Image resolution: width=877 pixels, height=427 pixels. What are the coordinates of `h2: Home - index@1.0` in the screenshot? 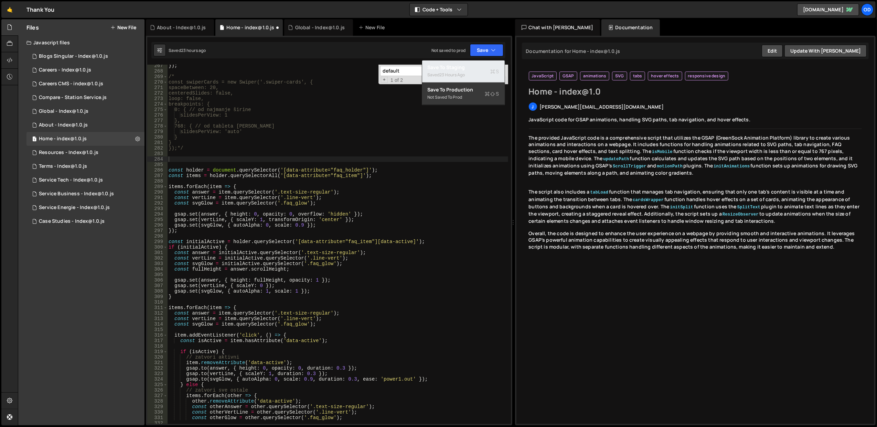 It's located at (695, 92).